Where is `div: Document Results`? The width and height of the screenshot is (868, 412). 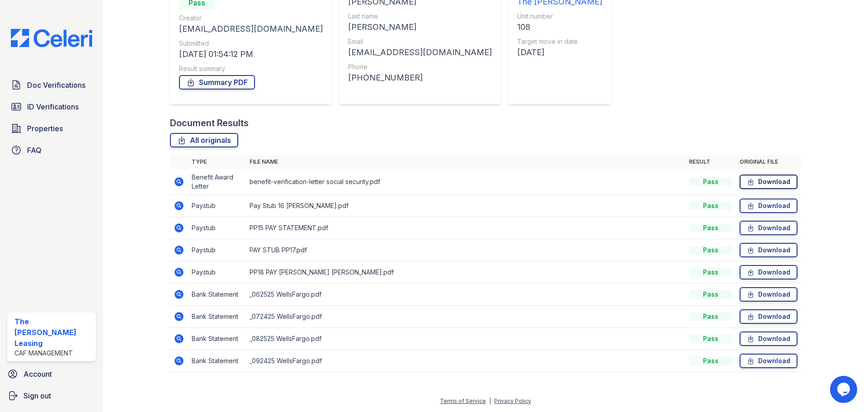 div: Document Results is located at coordinates (209, 123).